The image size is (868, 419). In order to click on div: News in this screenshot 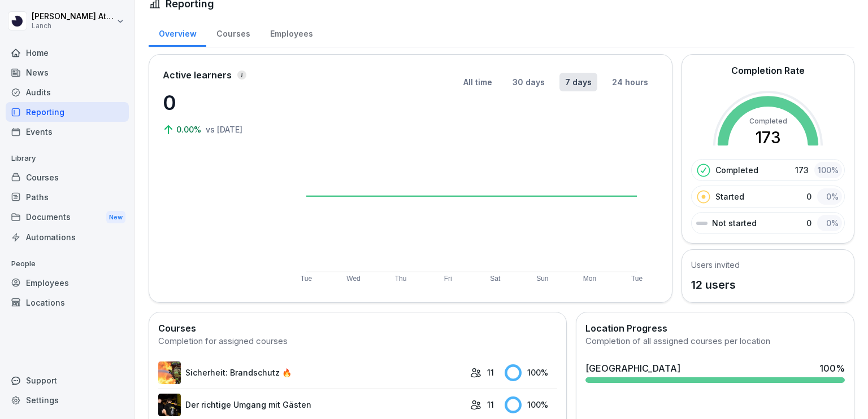, I will do `click(67, 72)`.